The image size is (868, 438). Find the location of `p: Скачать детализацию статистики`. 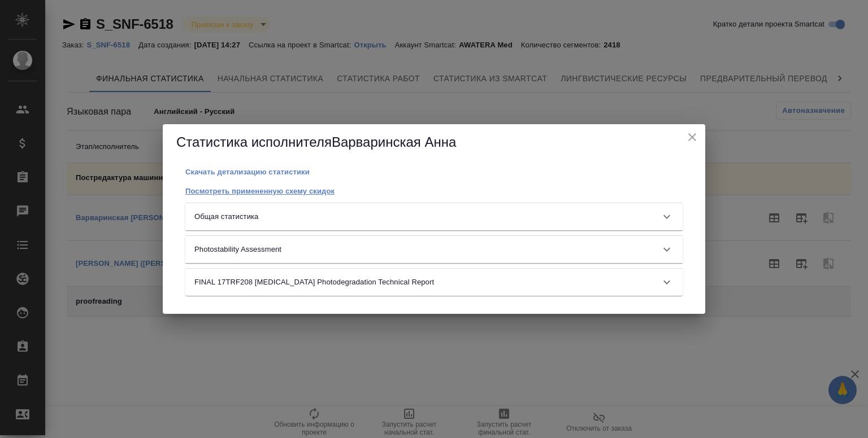

p: Скачать детализацию статистики is located at coordinates (247, 172).